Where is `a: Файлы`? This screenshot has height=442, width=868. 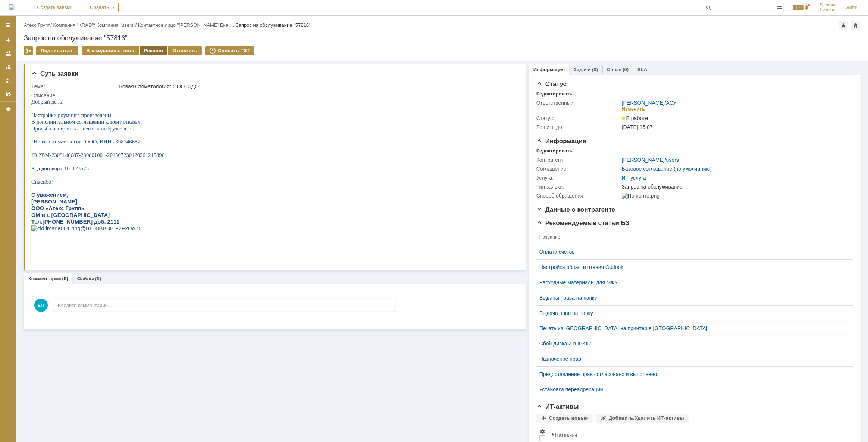
a: Файлы is located at coordinates (86, 278).